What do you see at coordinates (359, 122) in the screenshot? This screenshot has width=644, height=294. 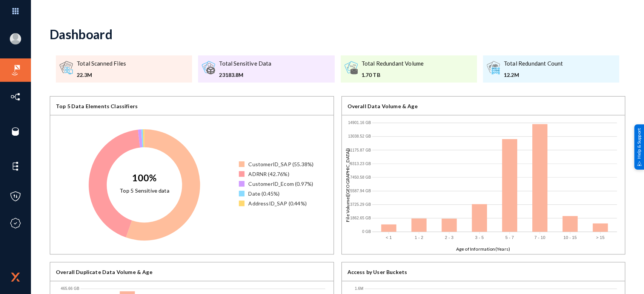 I see `text: 14901.16 GB` at bounding box center [359, 122].